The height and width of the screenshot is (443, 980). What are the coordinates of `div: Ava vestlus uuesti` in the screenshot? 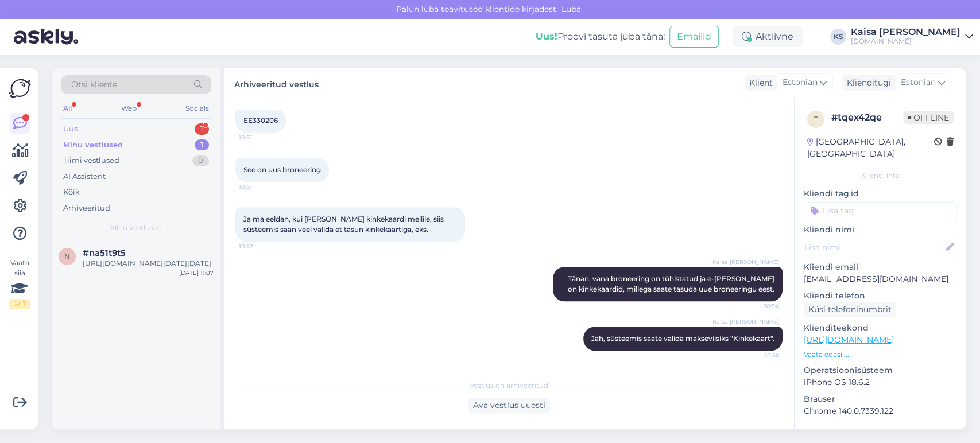 It's located at (509, 405).